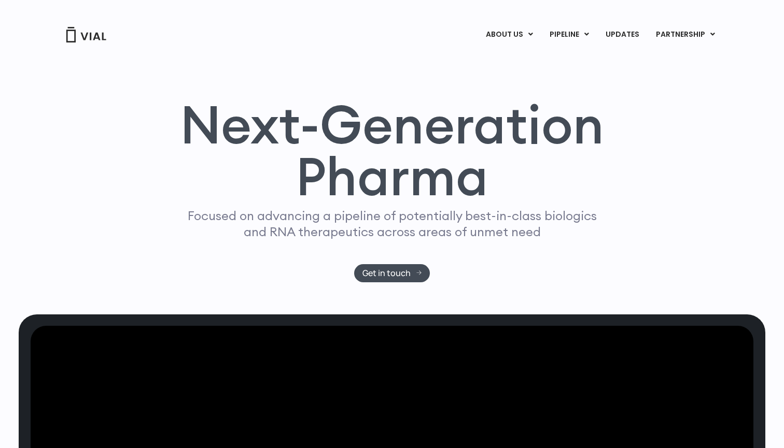 This screenshot has width=784, height=448. What do you see at coordinates (509, 35) in the screenshot?
I see `a: ABOUT USMenu Toggle` at bounding box center [509, 35].